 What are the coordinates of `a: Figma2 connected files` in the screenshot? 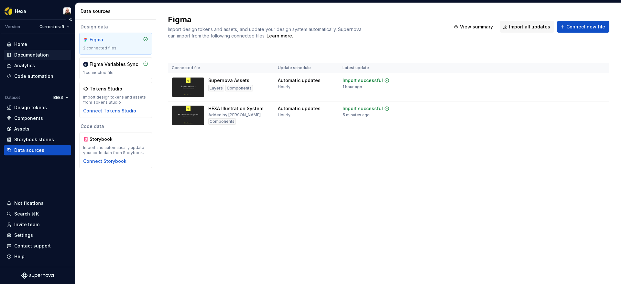 It's located at (116, 44).